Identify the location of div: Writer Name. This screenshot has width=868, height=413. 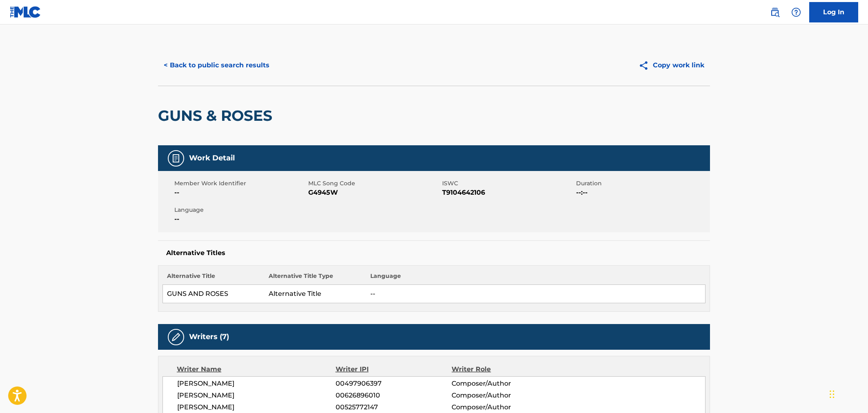
(256, 370).